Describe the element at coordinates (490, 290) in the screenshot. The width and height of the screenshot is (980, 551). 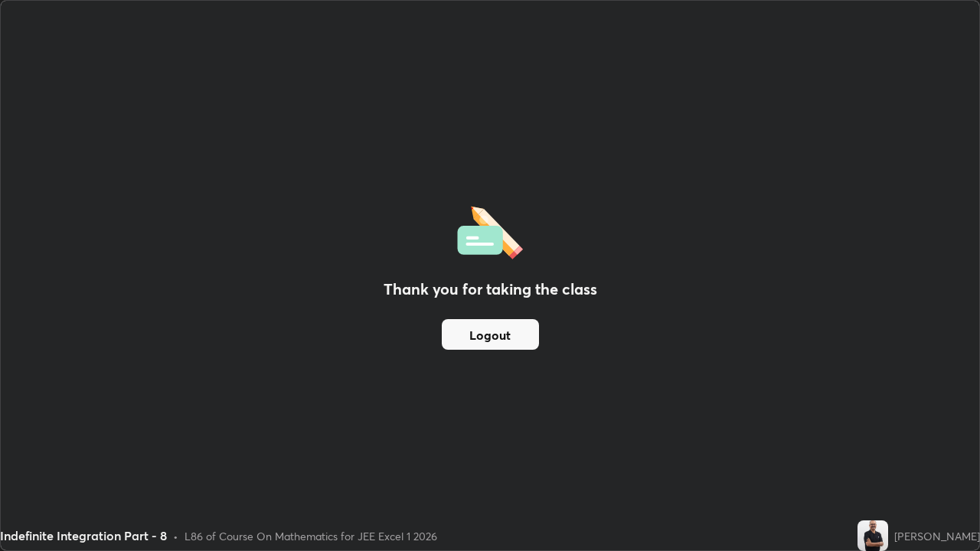
I see `h2: Thank you for taking the class` at that location.